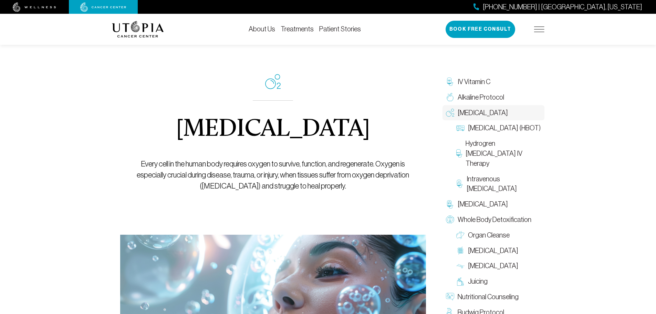 This screenshot has height=314, width=656. What do you see at coordinates (494, 82) in the screenshot?
I see `a: IV Vitamin C` at bounding box center [494, 82].